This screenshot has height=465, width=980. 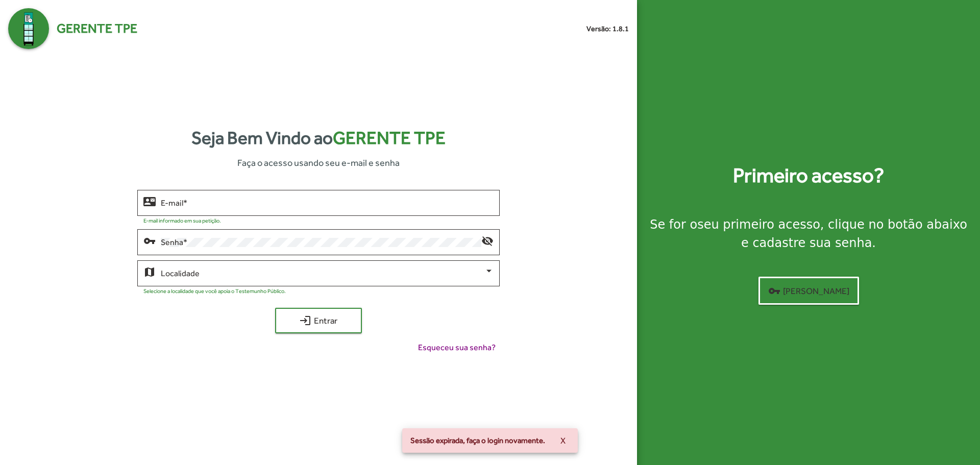 I want to click on span: X, so click(x=563, y=441).